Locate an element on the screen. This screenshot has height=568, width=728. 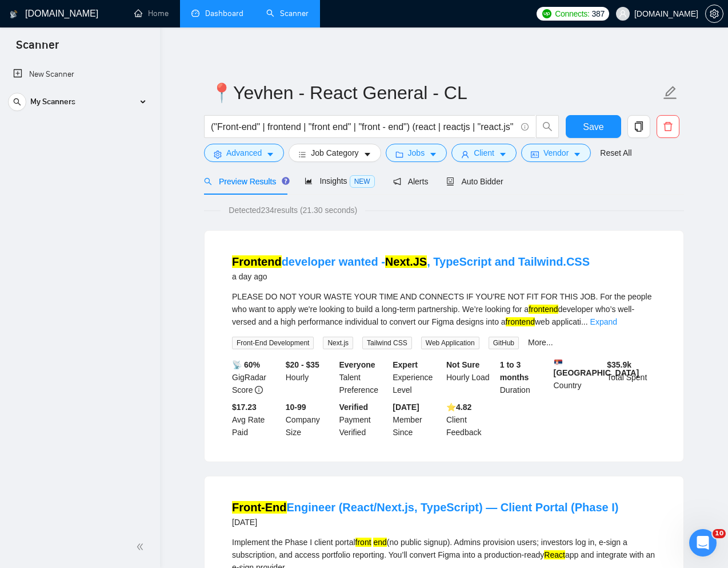
a: Expand is located at coordinates (603, 321).